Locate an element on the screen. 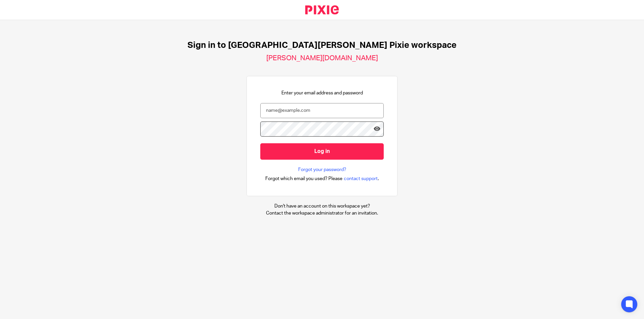 This screenshot has height=319, width=644. input: name@example.com is located at coordinates (322, 111).